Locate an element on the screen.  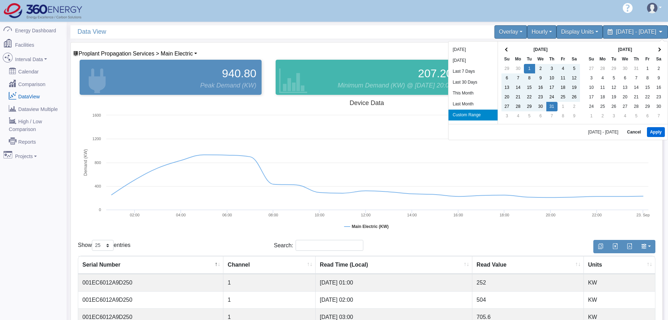
li: Last 30 Days is located at coordinates (473, 82).